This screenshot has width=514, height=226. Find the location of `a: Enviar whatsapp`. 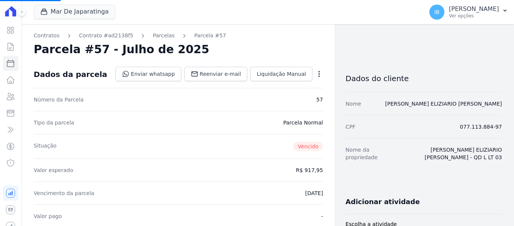

a: Enviar whatsapp is located at coordinates (148, 74).